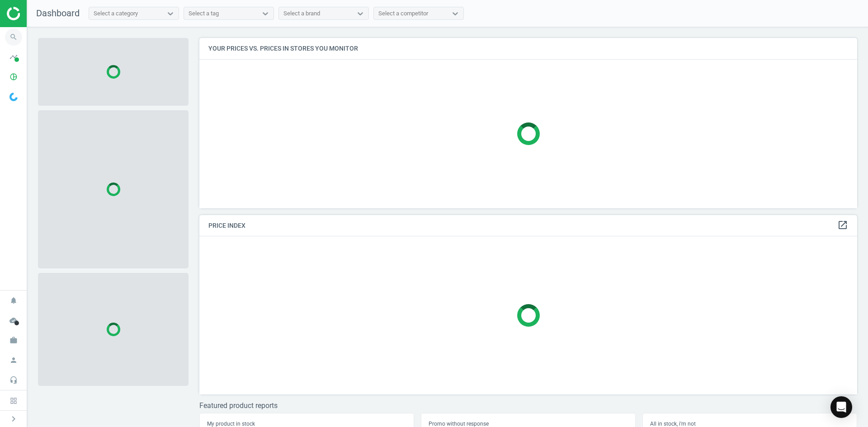 Image resolution: width=868 pixels, height=427 pixels. Describe the element at coordinates (749, 424) in the screenshot. I see `h5: All in stock, i'm not` at that location.